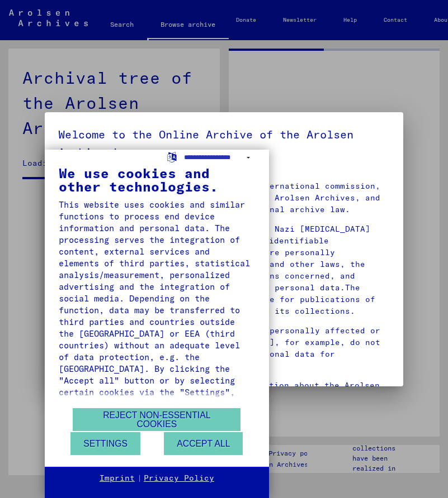 Image resolution: width=448 pixels, height=498 pixels. I want to click on div: We use cookies and other technologies., so click(156, 180).